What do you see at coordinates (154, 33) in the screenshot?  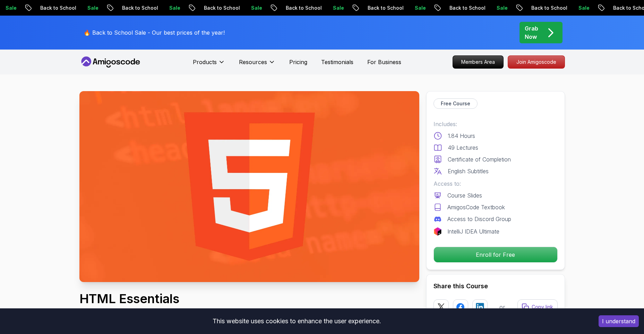 I see `p: 🔥 Back to School Sale - Our best prices of the year!` at bounding box center [154, 33].